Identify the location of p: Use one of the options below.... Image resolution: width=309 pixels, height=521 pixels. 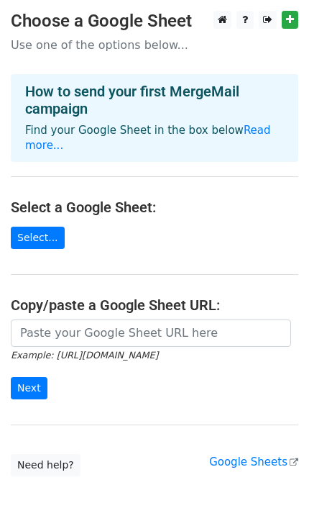
(155, 45).